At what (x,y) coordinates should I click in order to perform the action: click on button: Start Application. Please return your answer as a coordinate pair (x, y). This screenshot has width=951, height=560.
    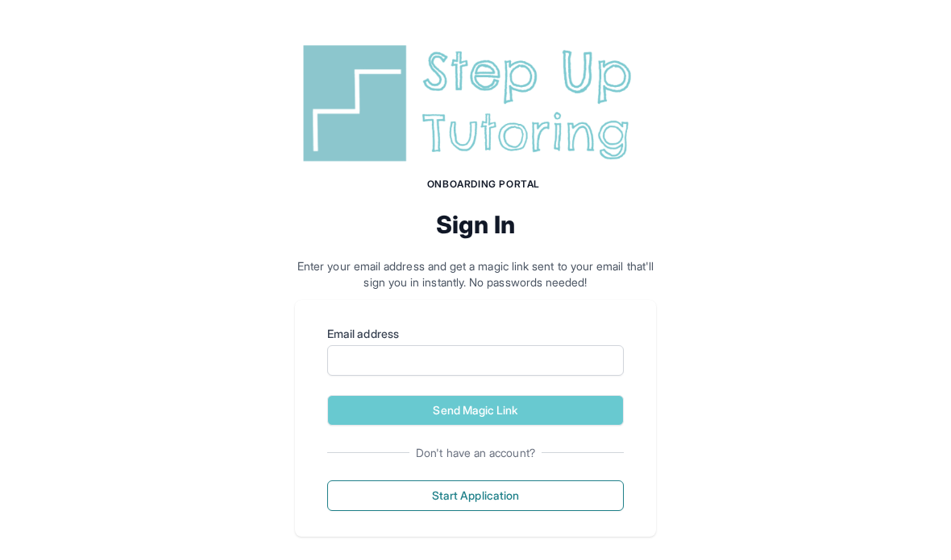
    Looking at the image, I should click on (475, 496).